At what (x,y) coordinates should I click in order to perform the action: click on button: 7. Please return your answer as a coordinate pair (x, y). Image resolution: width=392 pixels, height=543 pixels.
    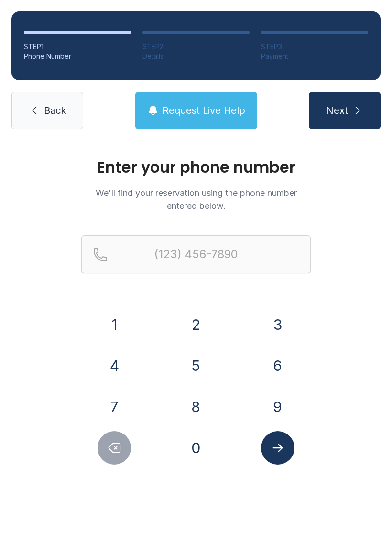
    Looking at the image, I should click on (114, 406).